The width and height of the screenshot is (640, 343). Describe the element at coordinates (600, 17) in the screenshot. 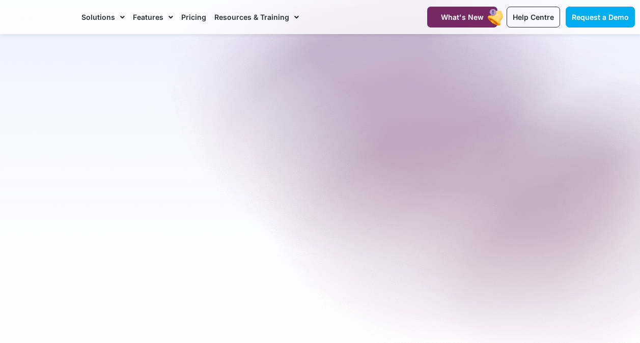

I see `a: Request a Demo` at that location.